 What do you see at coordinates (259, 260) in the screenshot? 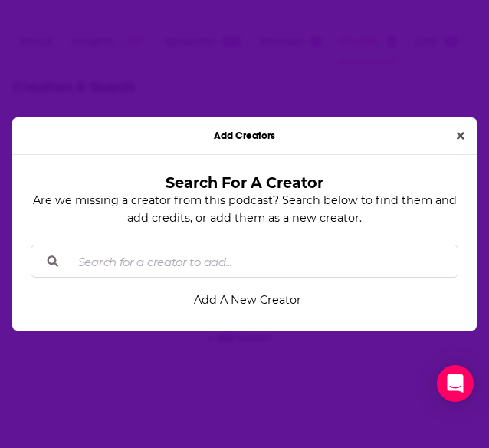
I see `input: Search for a creator to add...` at bounding box center [259, 260].